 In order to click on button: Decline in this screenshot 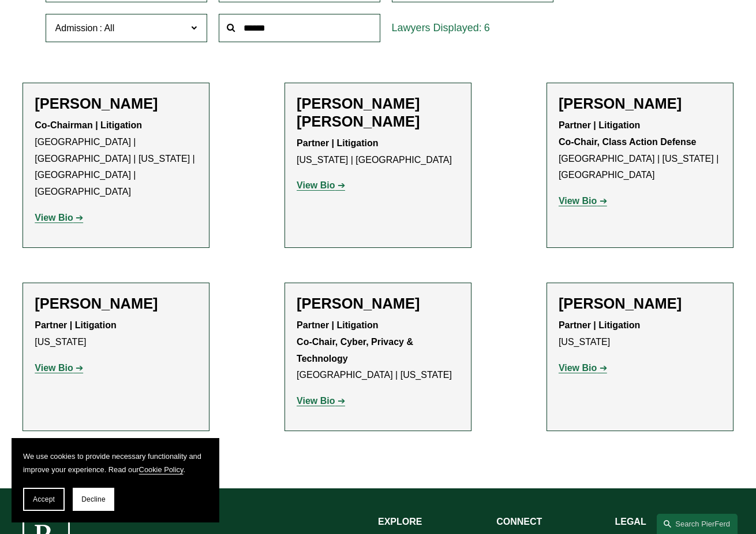, I will do `click(93, 499)`.